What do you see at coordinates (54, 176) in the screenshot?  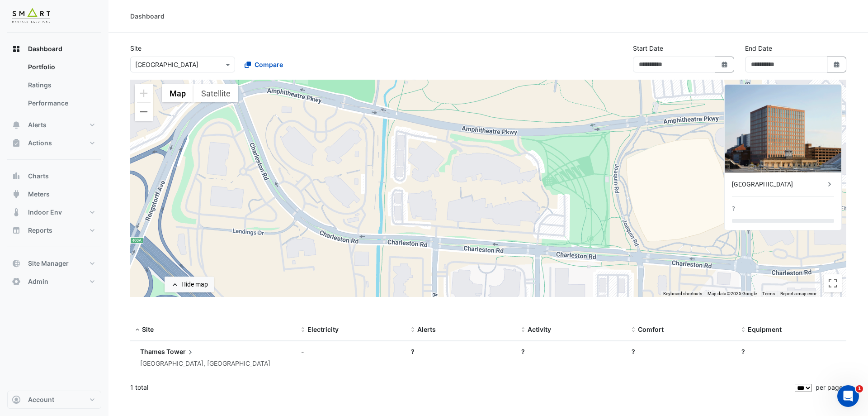 I see `button: Charts` at bounding box center [54, 176].